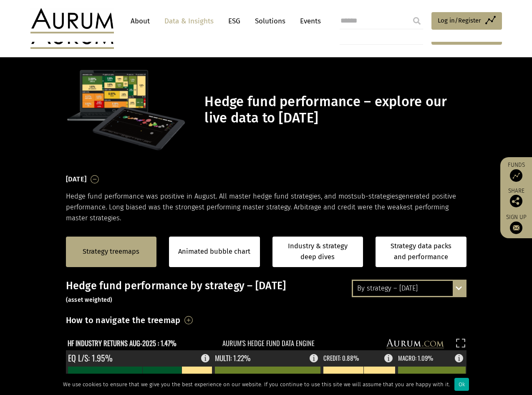 The width and height of the screenshot is (532, 395). I want to click on span: Log in/Register, so click(459, 20).